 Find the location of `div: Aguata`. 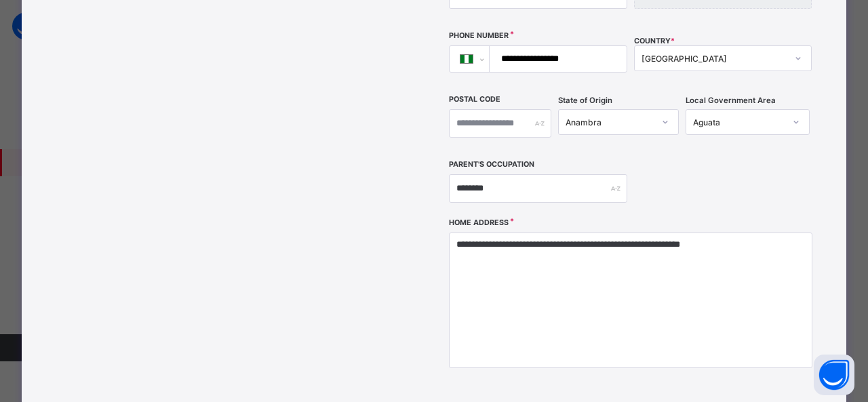

div: Aguata is located at coordinates (738, 122).